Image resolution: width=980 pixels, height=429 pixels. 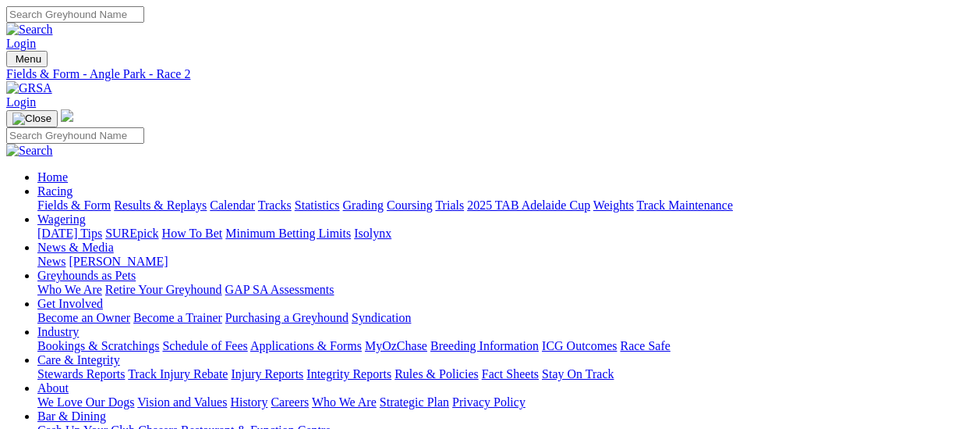 I want to click on a: Race Safe, so click(x=645, y=345).